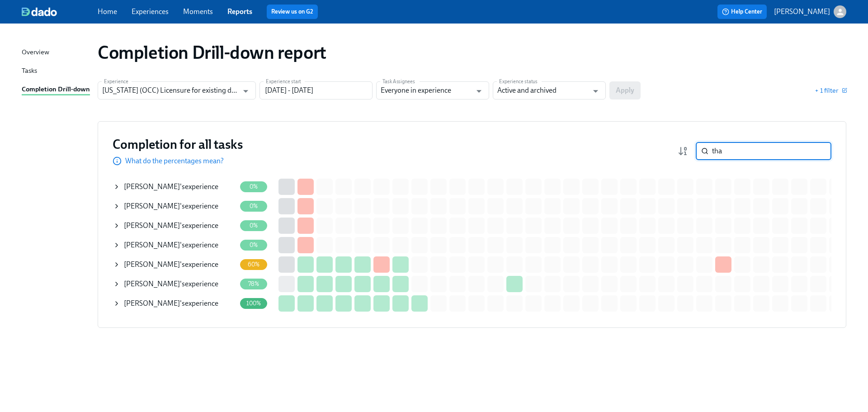 The height and width of the screenshot is (412, 868). Describe the element at coordinates (56, 53) in the screenshot. I see `a: Overview` at that location.